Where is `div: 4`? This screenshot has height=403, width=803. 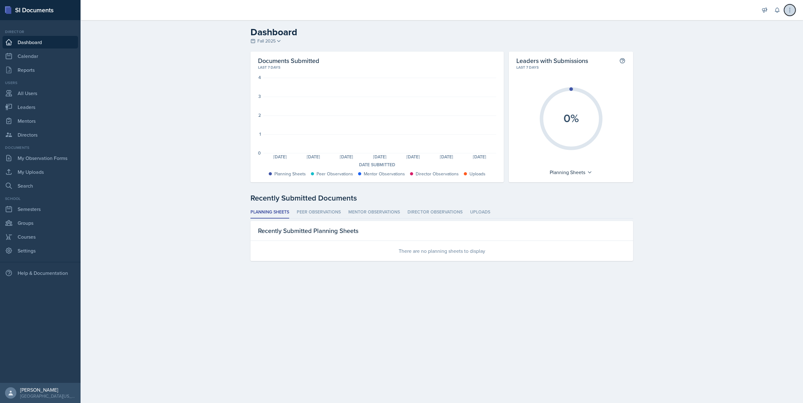 div: 4 is located at coordinates (260, 77).